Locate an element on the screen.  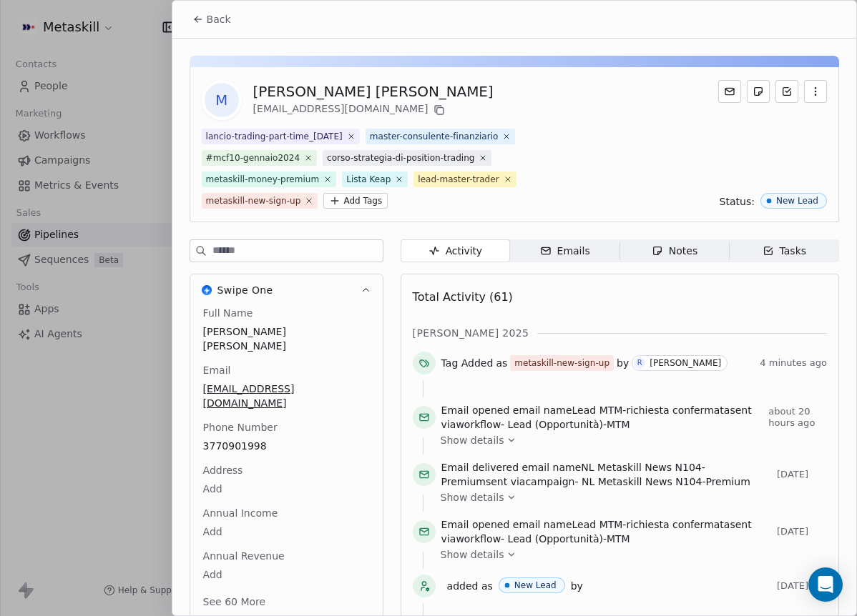
button: See 60 More is located at coordinates (235, 602).